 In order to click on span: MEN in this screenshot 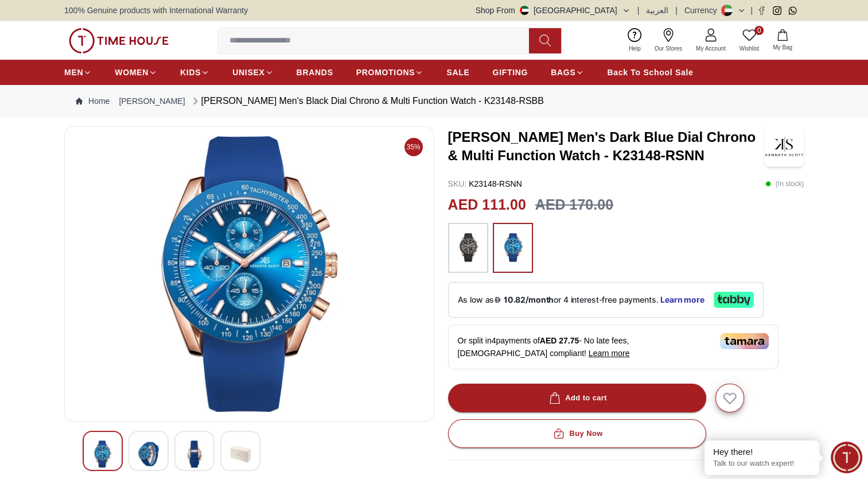, I will do `click(74, 72)`.